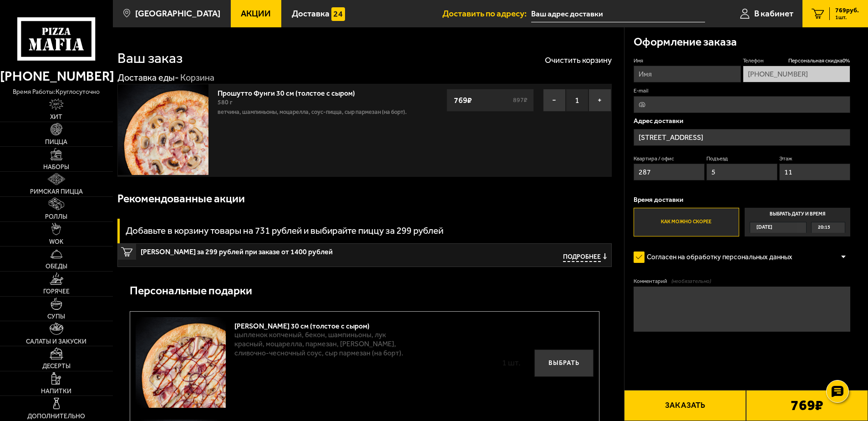 The image size is (868, 421). I want to click on span: Санкт-Петербург, проспект Ударников, 56к1, so click(618, 13).